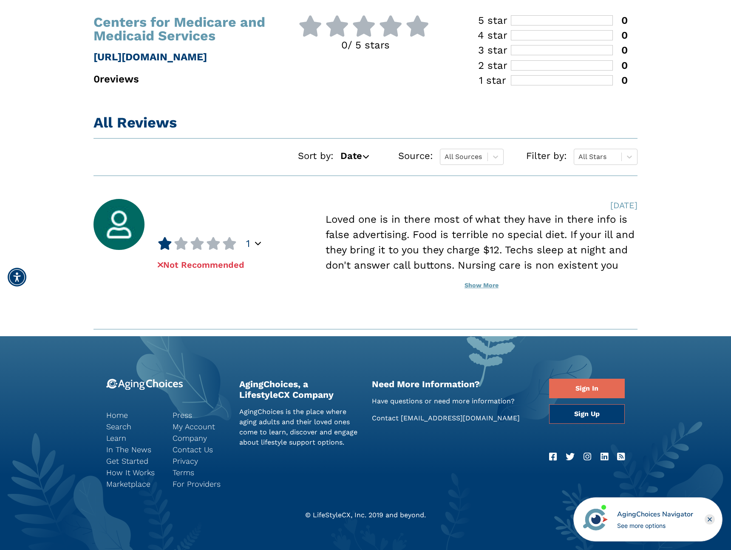 The width and height of the screenshot is (731, 550). Describe the element at coordinates (258, 244) in the screenshot. I see `div: Popover trigger` at that location.